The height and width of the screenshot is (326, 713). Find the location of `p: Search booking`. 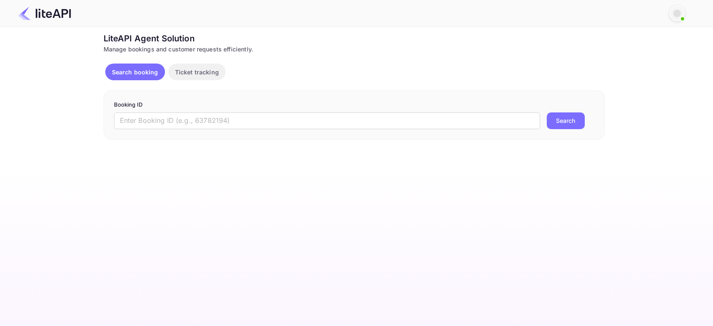

p: Search booking is located at coordinates (135, 72).